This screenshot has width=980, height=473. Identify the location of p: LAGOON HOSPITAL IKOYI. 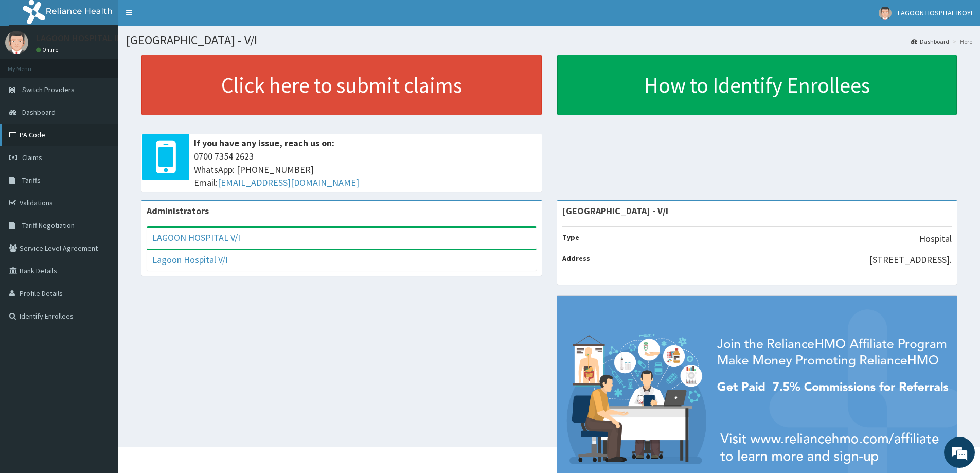
(85, 38).